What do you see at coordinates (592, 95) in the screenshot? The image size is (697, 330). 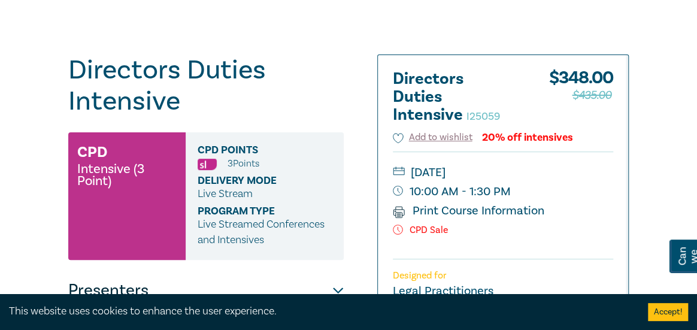 I see `span: $435.00` at bounding box center [592, 95].